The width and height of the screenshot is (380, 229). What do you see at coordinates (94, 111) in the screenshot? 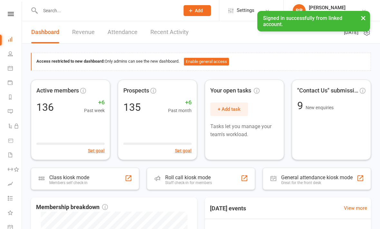
I see `span: Past week` at bounding box center [94, 111].